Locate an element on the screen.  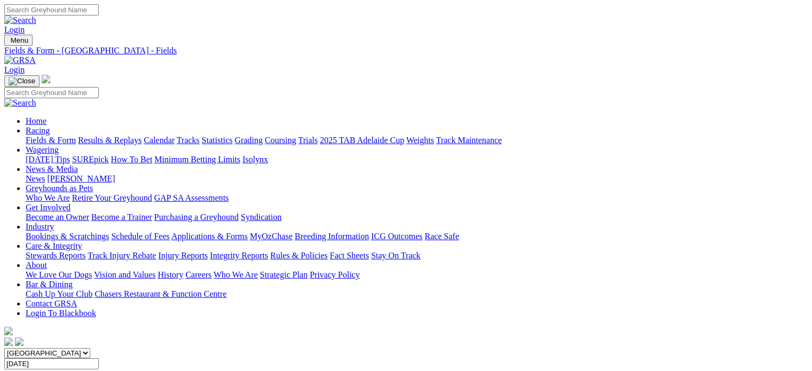
a: Weights is located at coordinates (420, 140).